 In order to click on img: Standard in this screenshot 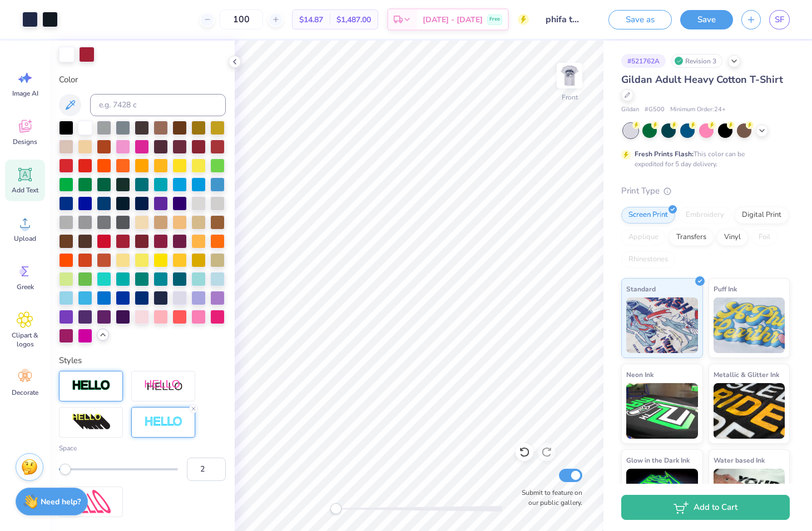, I will do `click(662, 326)`.